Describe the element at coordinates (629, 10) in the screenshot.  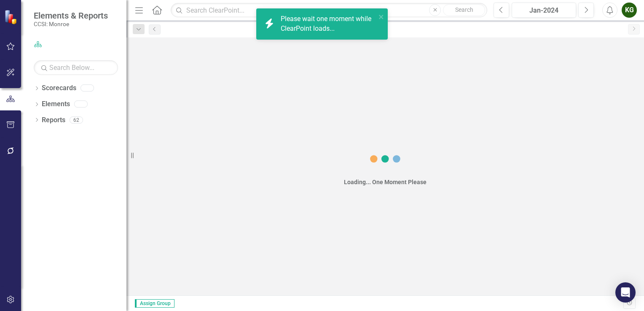
I see `button: KG` at that location.